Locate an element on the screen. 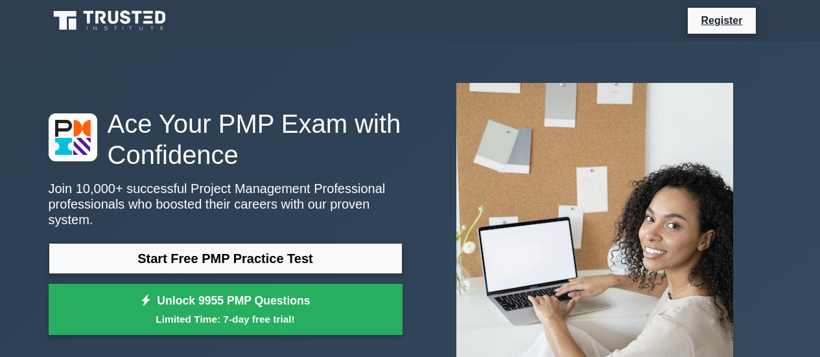 The image size is (820, 357). small: Limited Time: 7-day free trial! is located at coordinates (226, 319).